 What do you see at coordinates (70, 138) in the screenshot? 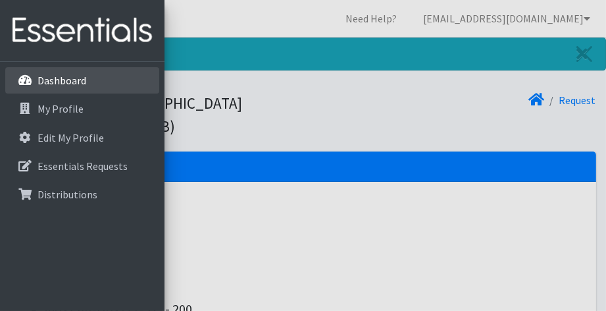
I see `p: Edit My Profile` at bounding box center [70, 138].